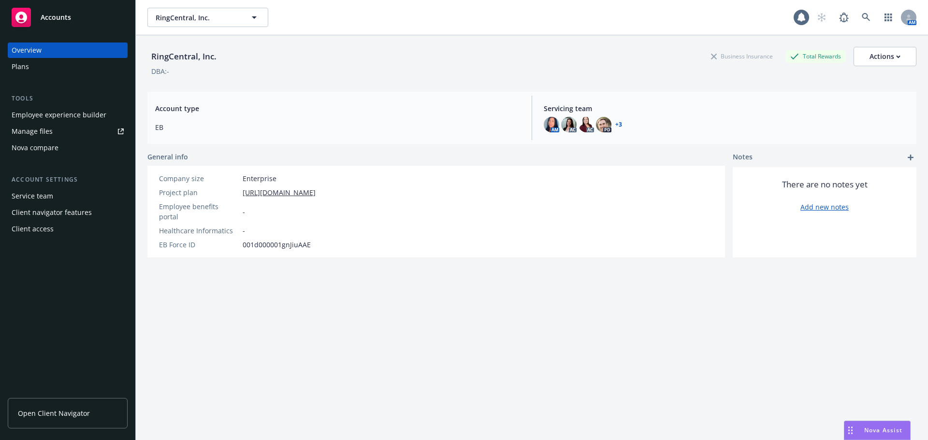 Image resolution: width=928 pixels, height=440 pixels. I want to click on span: Accounts, so click(56, 17).